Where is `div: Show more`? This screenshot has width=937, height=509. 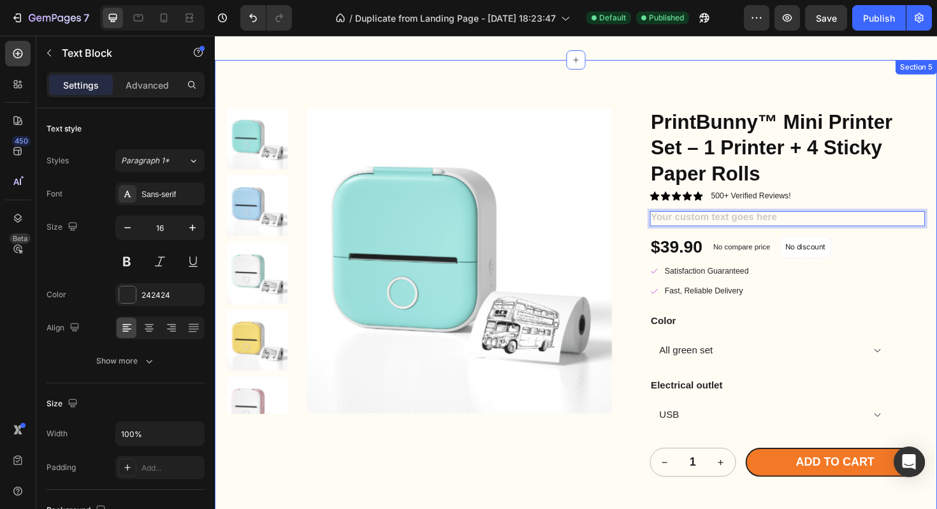 div: Show more is located at coordinates (126, 361).